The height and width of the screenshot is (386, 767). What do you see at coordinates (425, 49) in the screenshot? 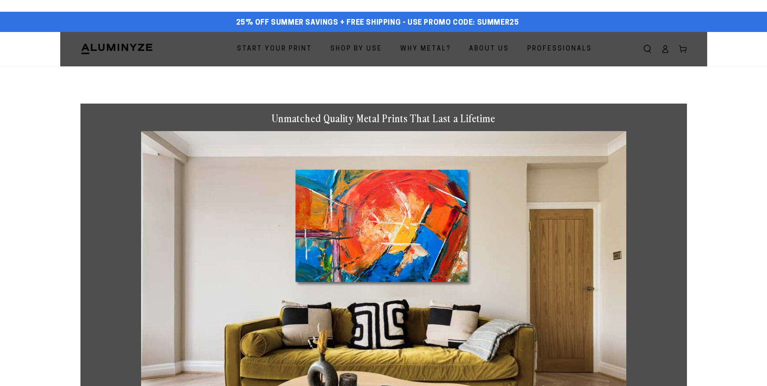
I see `a: Why Metal?` at bounding box center [425, 49].